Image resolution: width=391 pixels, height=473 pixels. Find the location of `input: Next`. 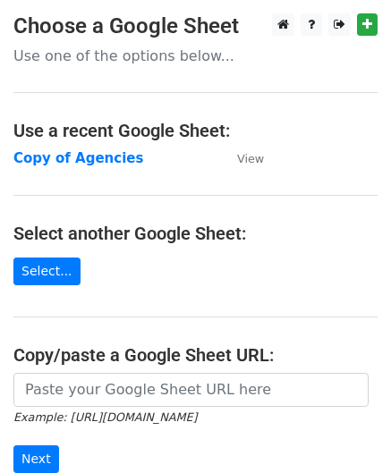

input: Next is located at coordinates (36, 459).